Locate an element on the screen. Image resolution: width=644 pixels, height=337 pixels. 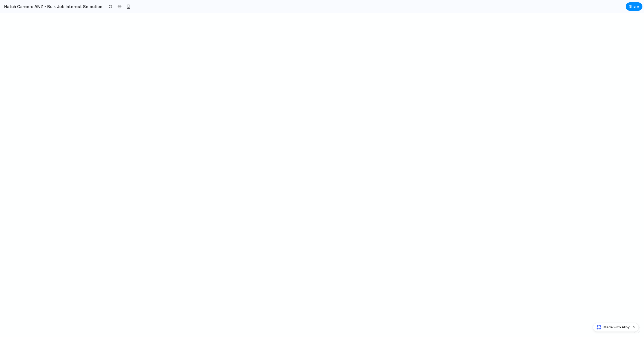
a: Made with Alloy is located at coordinates (612, 328).